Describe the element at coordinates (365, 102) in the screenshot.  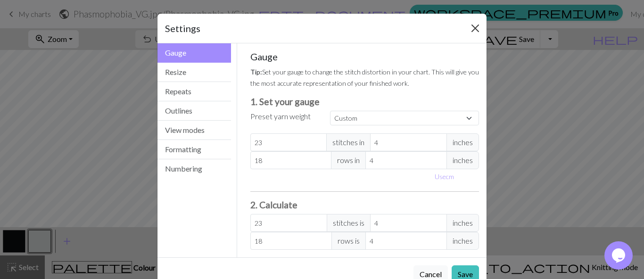
I see `h3: 1. Set your gauge` at that location.